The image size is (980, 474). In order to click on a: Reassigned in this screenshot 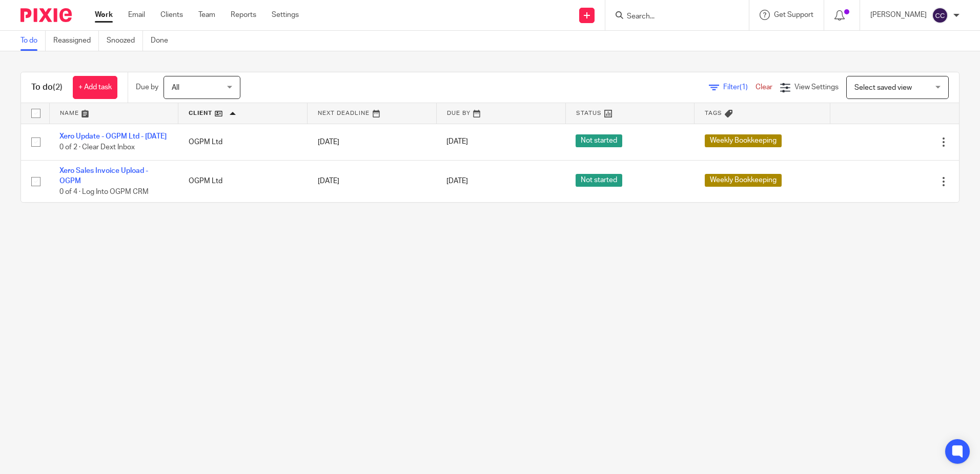, I will do `click(76, 40)`.